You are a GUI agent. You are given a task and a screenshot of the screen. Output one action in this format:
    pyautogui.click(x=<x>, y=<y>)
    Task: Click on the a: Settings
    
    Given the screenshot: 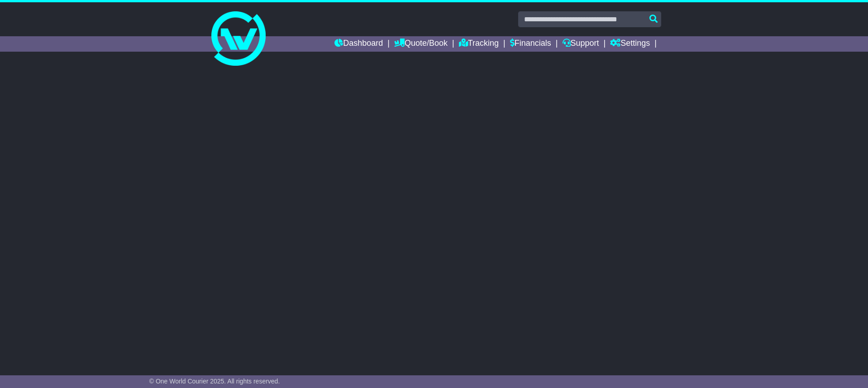 What is the action you would take?
    pyautogui.click(x=630, y=44)
    